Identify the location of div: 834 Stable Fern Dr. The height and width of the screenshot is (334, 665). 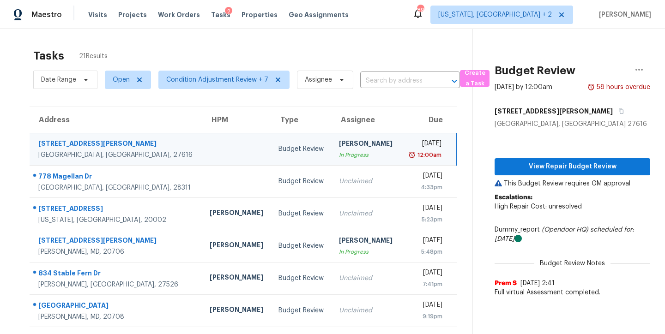
(116, 274).